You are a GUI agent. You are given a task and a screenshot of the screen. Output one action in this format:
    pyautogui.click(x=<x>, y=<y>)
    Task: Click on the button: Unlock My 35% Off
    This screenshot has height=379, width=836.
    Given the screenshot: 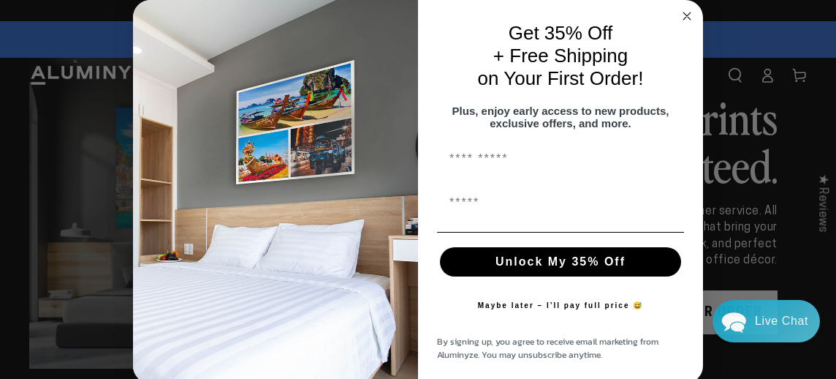 What is the action you would take?
    pyautogui.click(x=560, y=262)
    